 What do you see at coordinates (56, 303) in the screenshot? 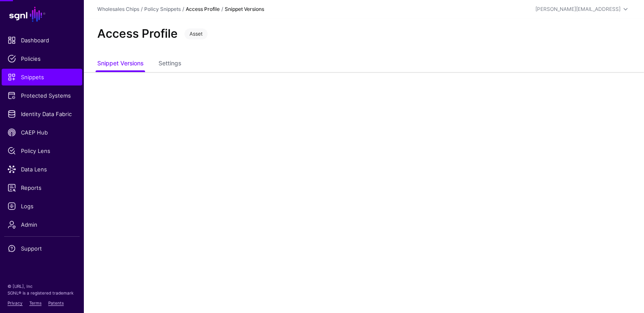
I see `a: Patents` at bounding box center [56, 303].